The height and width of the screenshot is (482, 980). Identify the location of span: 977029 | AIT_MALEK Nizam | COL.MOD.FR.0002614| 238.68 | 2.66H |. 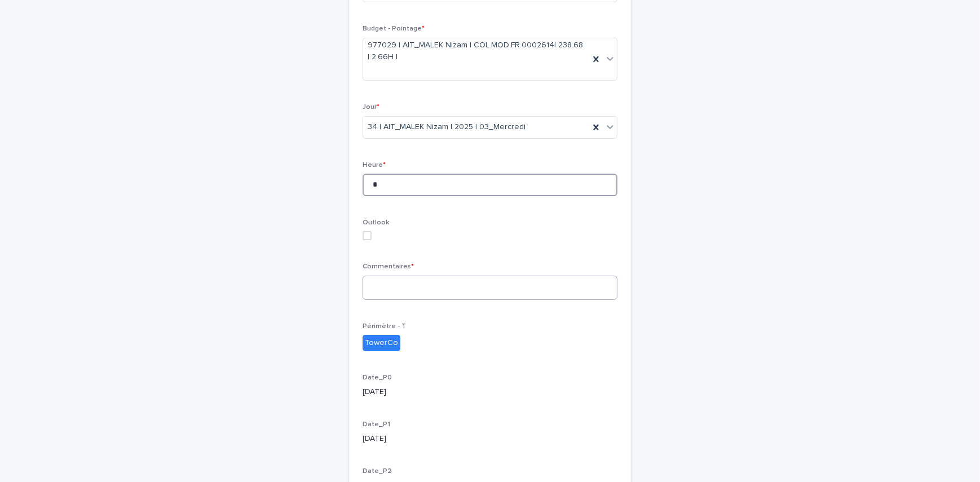
(476, 51).